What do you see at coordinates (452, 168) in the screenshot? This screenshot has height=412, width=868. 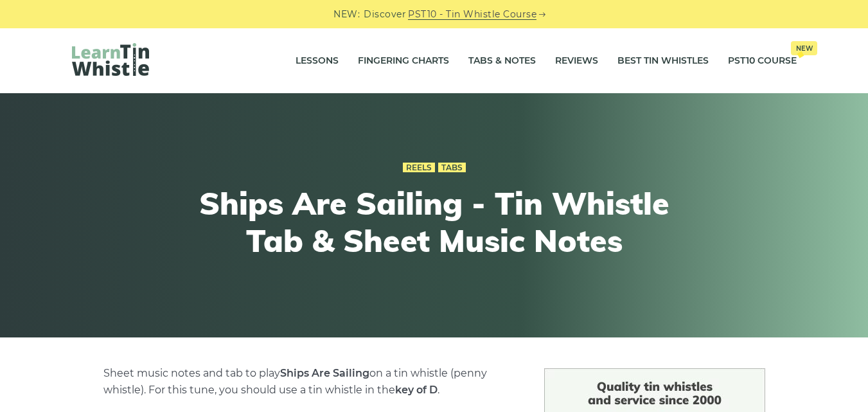 I see `a: Tabs` at bounding box center [452, 168].